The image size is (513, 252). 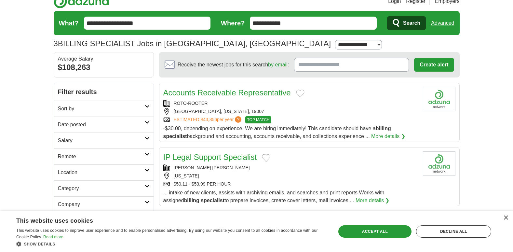 I want to click on h2: Company, so click(x=101, y=204).